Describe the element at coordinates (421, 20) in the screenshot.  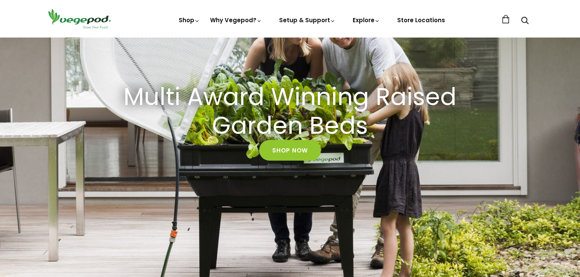
I see `a: Store Locations` at that location.